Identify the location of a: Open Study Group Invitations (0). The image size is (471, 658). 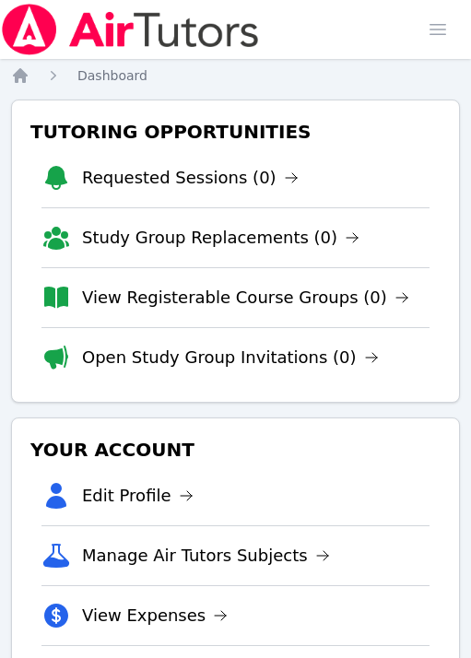
(230, 357).